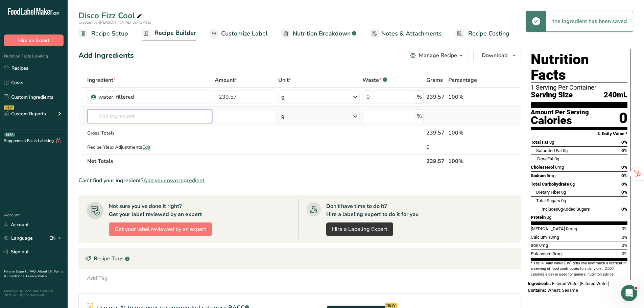 The width and height of the screenshot is (644, 308). I want to click on span: Recipe Setup, so click(109, 34).